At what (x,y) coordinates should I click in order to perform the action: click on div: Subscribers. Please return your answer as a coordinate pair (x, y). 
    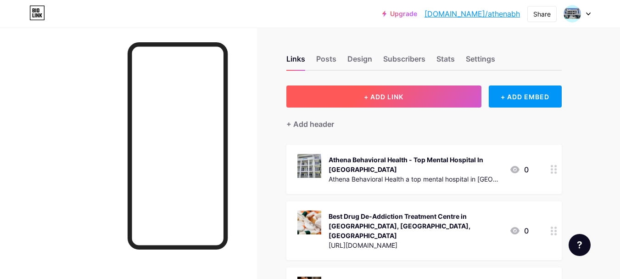
    Looking at the image, I should click on (404, 62).